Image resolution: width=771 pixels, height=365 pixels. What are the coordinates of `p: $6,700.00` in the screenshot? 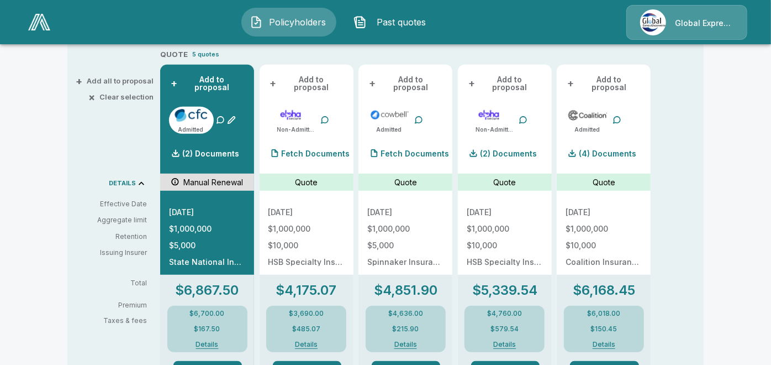 It's located at (207, 313).